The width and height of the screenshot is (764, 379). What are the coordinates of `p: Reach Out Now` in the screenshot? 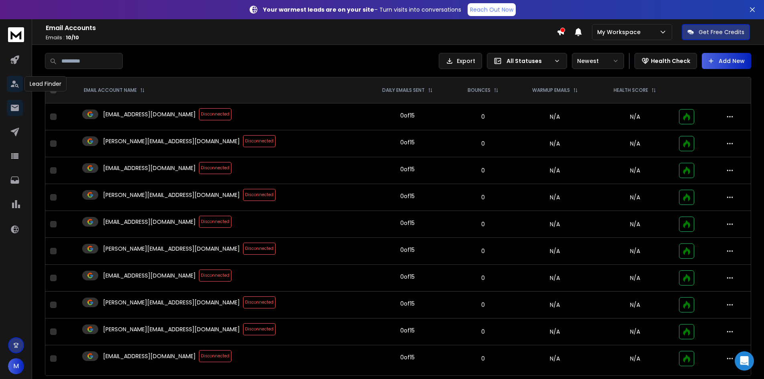 It's located at (492, 10).